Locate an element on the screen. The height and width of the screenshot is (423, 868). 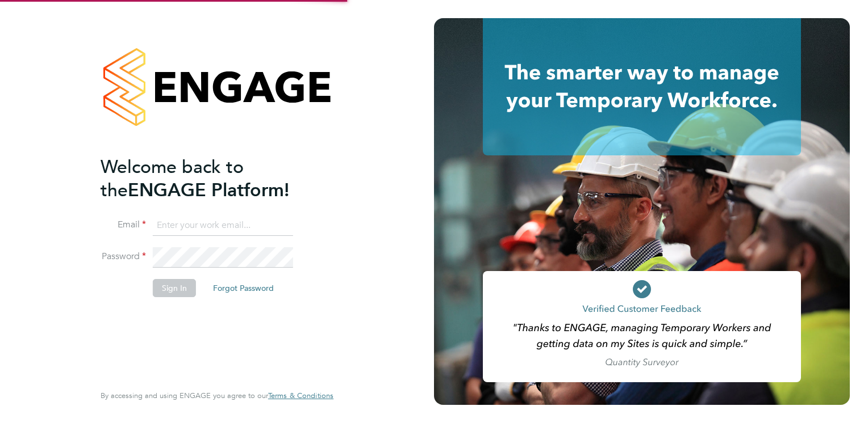
button: Sign In is located at coordinates (175, 288).